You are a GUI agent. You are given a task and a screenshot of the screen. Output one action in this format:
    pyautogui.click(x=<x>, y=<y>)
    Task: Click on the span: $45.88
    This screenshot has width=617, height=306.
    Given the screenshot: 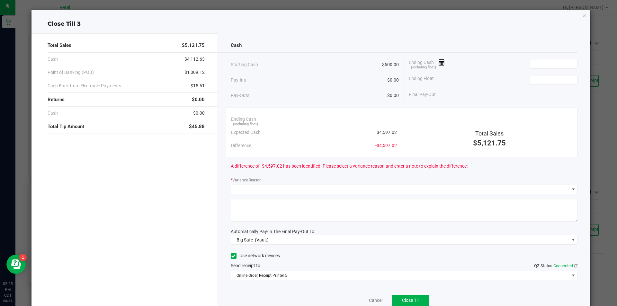 What is the action you would take?
    pyautogui.click(x=197, y=127)
    